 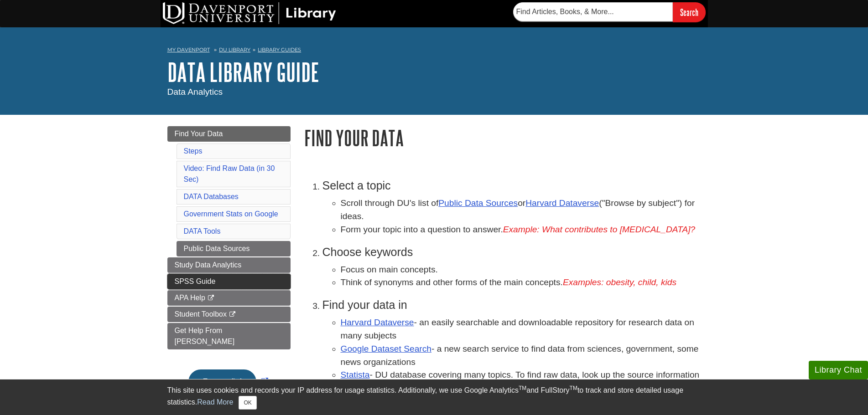 I want to click on h3: Choose keywords, so click(x=512, y=252).